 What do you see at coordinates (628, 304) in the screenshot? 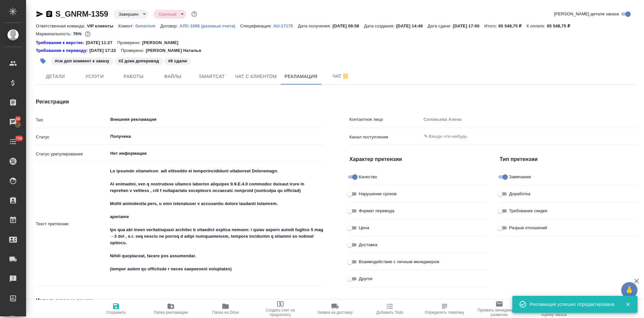
I see `button: Закрыть` at bounding box center [628, 304].